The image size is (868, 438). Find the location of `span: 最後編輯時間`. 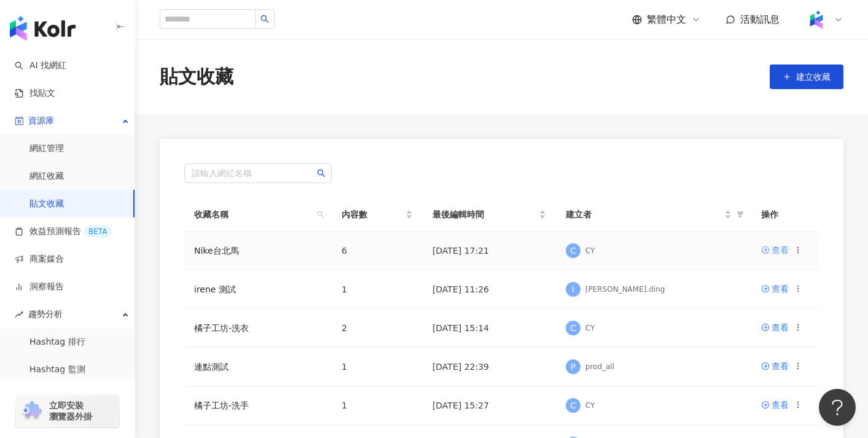

span: 最後編輯時間 is located at coordinates (484, 214).